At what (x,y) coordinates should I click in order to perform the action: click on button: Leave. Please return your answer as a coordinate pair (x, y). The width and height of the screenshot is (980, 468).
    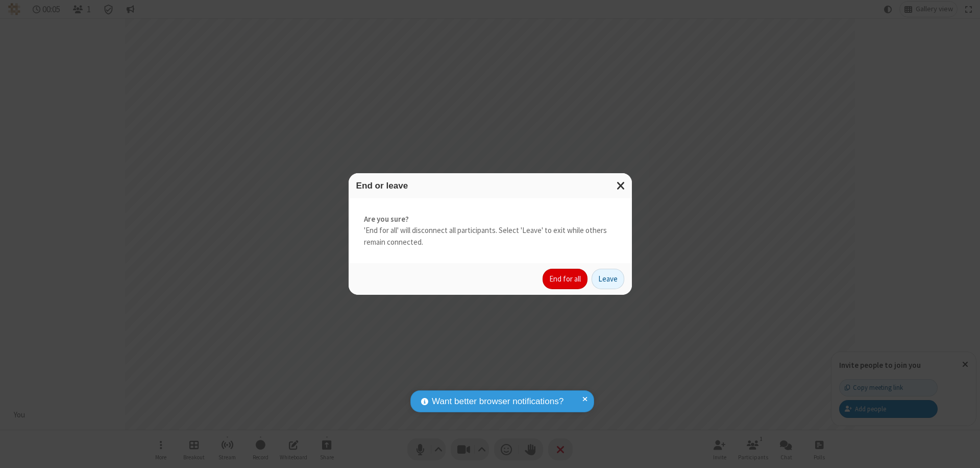
    Looking at the image, I should click on (608, 279).